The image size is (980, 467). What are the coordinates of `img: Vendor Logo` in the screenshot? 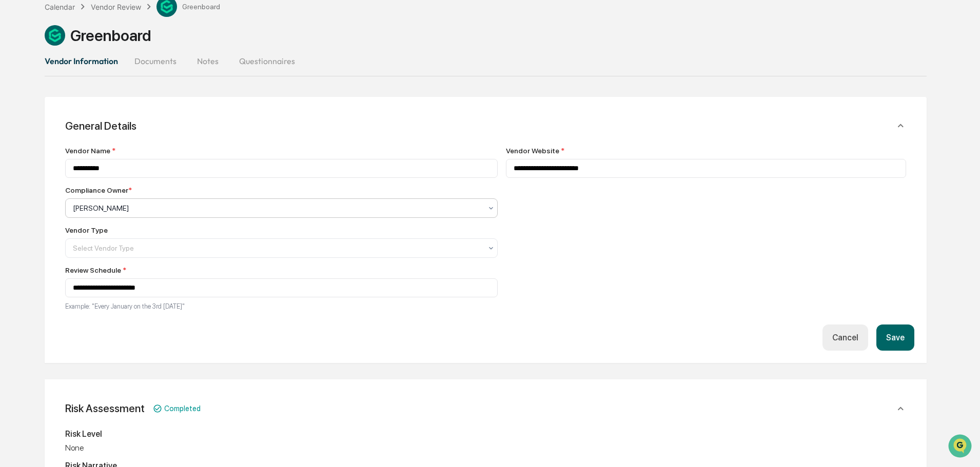 It's located at (55, 36).